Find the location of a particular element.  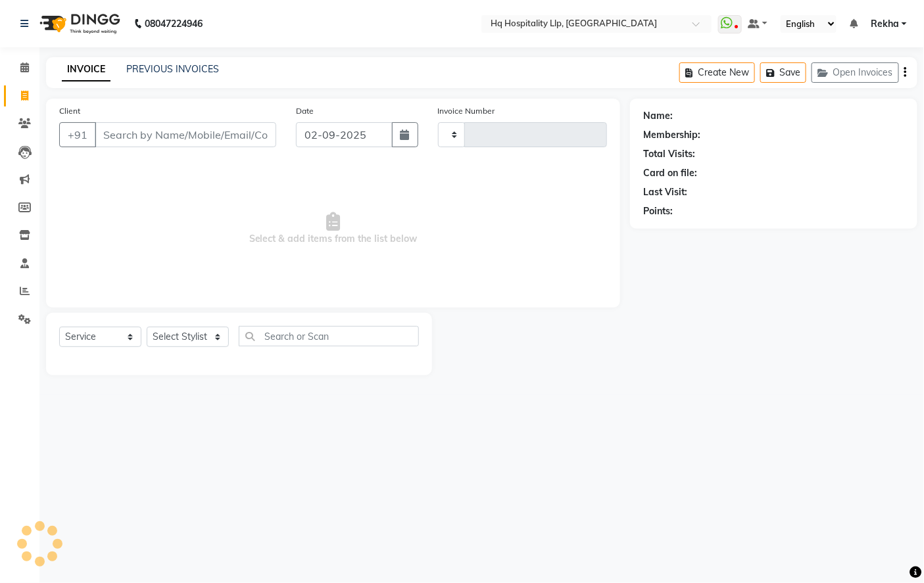

div: Points: is located at coordinates (658, 211).